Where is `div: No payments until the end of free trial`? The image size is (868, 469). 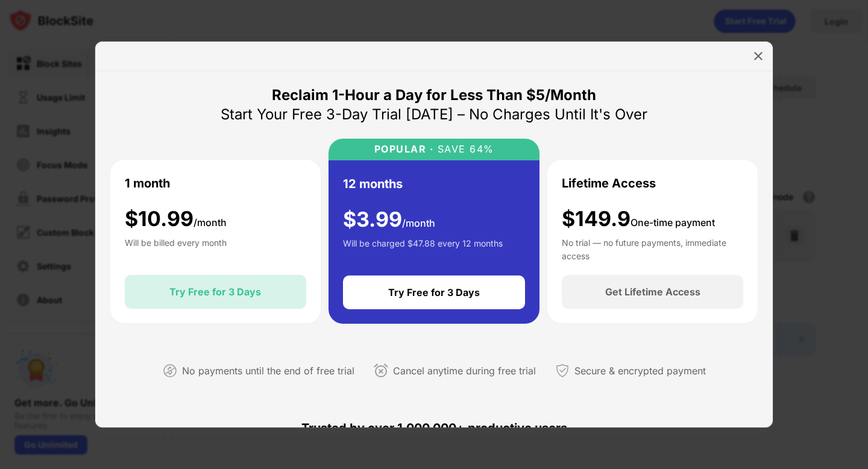
div: No payments until the end of free trial is located at coordinates (268, 371).